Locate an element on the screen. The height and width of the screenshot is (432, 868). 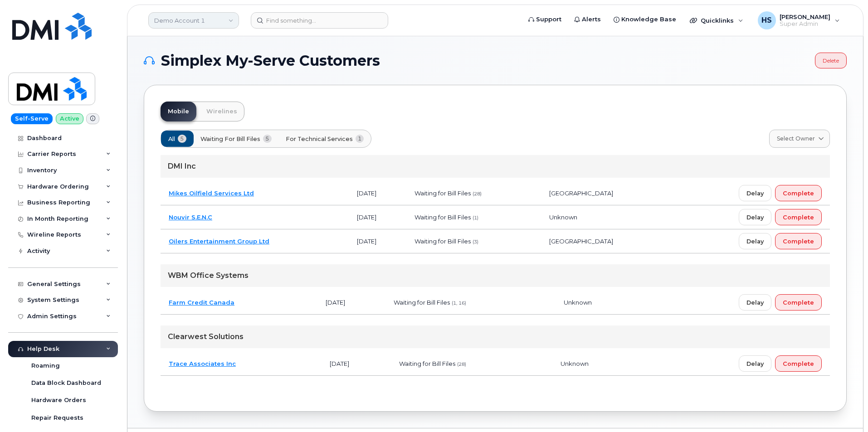
a: Mobile is located at coordinates (178, 112).